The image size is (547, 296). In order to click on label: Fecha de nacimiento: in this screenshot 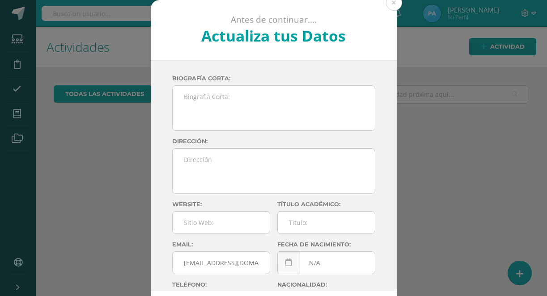, I will do `click(326, 244)`.